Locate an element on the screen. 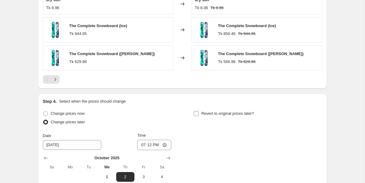 Image resolution: width=365 pixels, height=183 pixels. div: Tk 629.96 is located at coordinates (78, 62).